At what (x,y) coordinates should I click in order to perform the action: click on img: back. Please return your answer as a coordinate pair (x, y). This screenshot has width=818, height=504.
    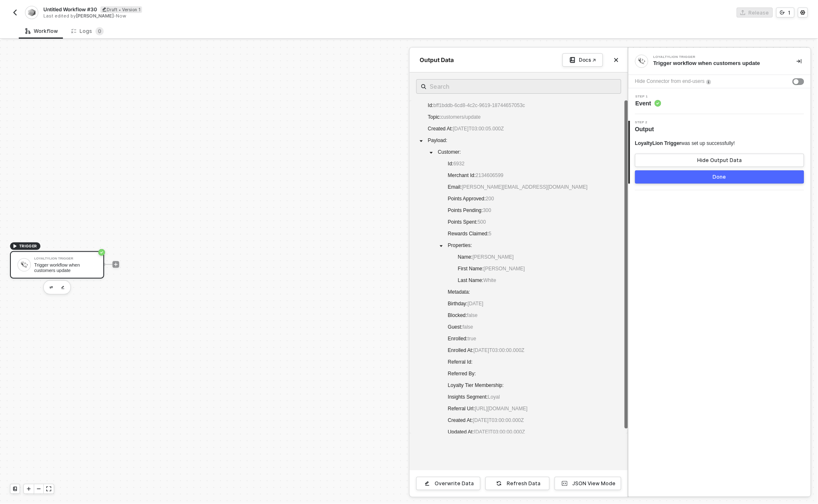
    Looking at the image, I should click on (15, 12).